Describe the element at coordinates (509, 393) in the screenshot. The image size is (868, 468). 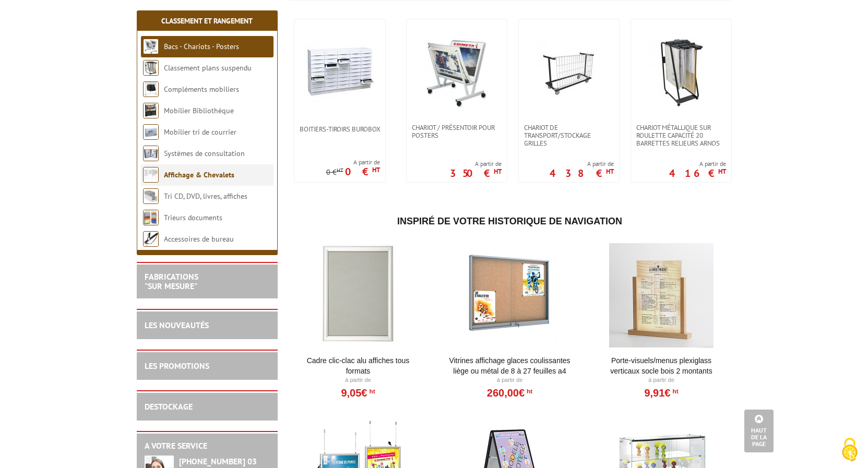
I see `a: 260,00€HT` at that location.